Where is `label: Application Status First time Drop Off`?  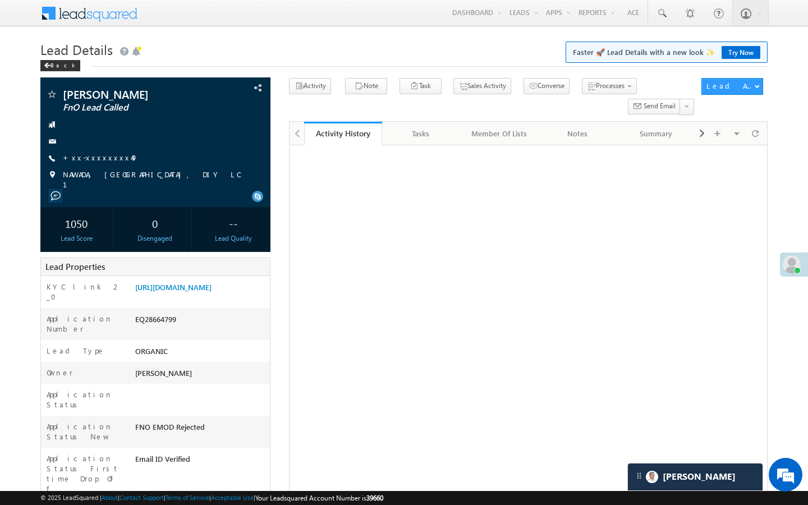 label: Application Status First time Drop Off is located at coordinates (85, 474).